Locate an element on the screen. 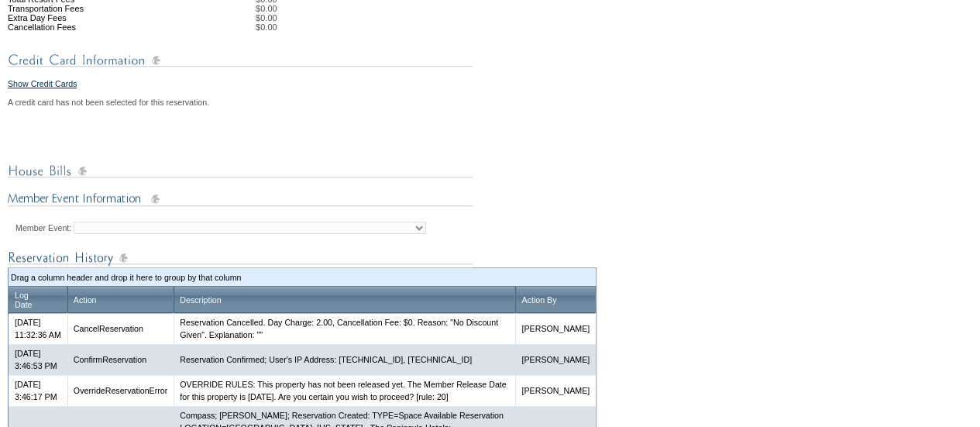 This screenshot has height=427, width=980. a: LogDate is located at coordinates (23, 300).